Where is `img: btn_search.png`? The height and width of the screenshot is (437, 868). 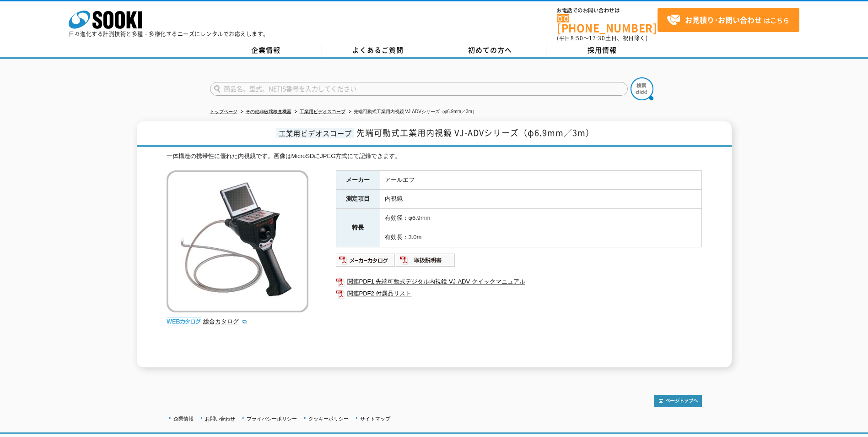 img: btn_search.png is located at coordinates (642, 89).